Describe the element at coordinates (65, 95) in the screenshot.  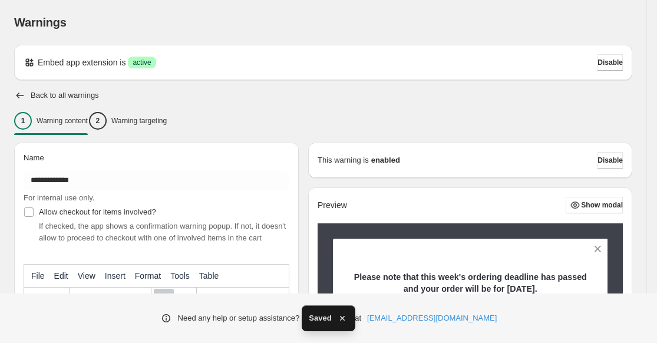
I see `h2: Back to all warnings` at that location.